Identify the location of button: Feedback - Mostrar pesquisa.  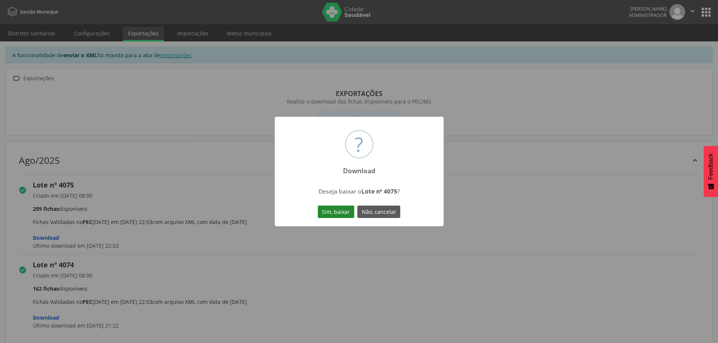
(711, 171).